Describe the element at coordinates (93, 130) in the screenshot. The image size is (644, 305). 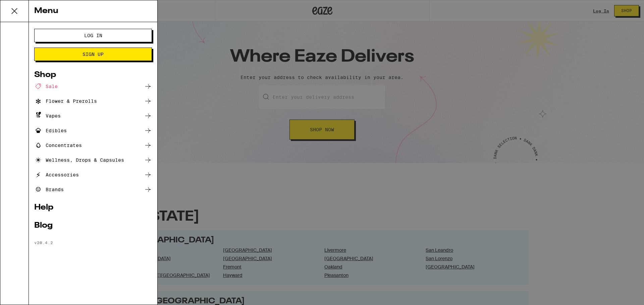
I see `a: Edibles` at that location.